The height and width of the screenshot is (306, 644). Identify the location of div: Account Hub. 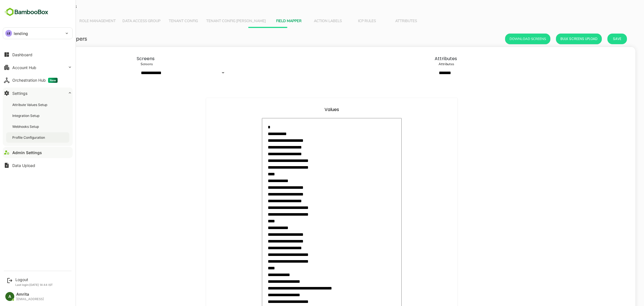
(24, 67).